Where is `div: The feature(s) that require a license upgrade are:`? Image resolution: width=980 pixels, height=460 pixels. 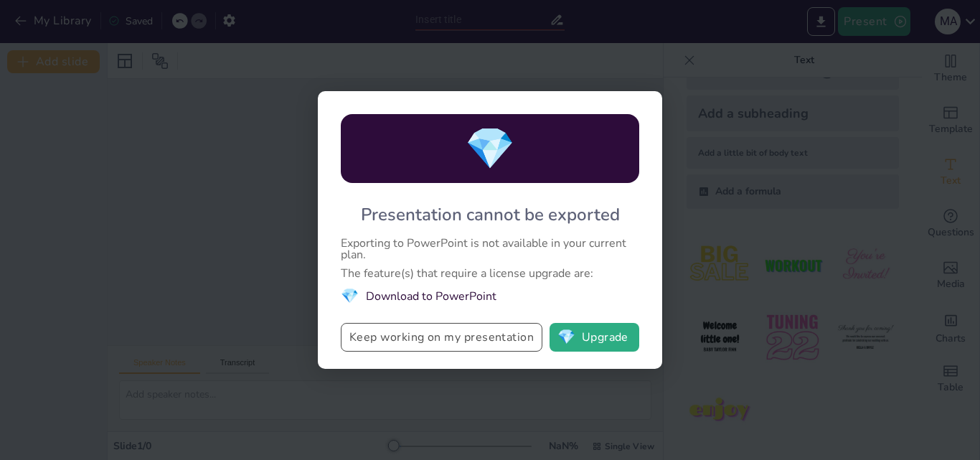 div: The feature(s) that require a license upgrade are: is located at coordinates (490, 274).